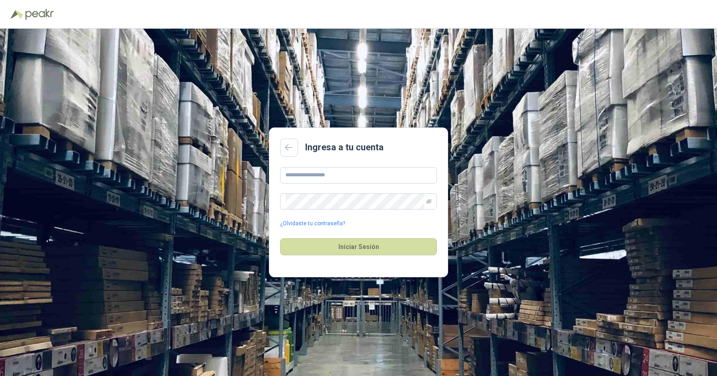 The height and width of the screenshot is (376, 717). Describe the element at coordinates (39, 14) in the screenshot. I see `img: Peakr` at that location.